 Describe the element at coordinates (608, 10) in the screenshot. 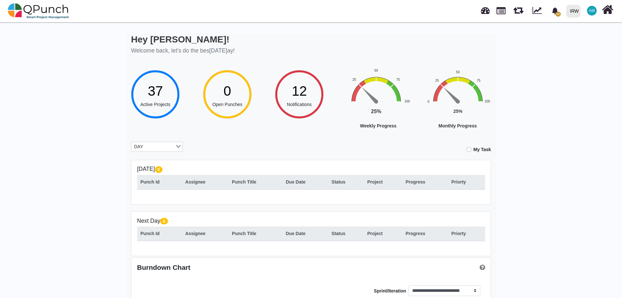

I see `i: Home` at that location.